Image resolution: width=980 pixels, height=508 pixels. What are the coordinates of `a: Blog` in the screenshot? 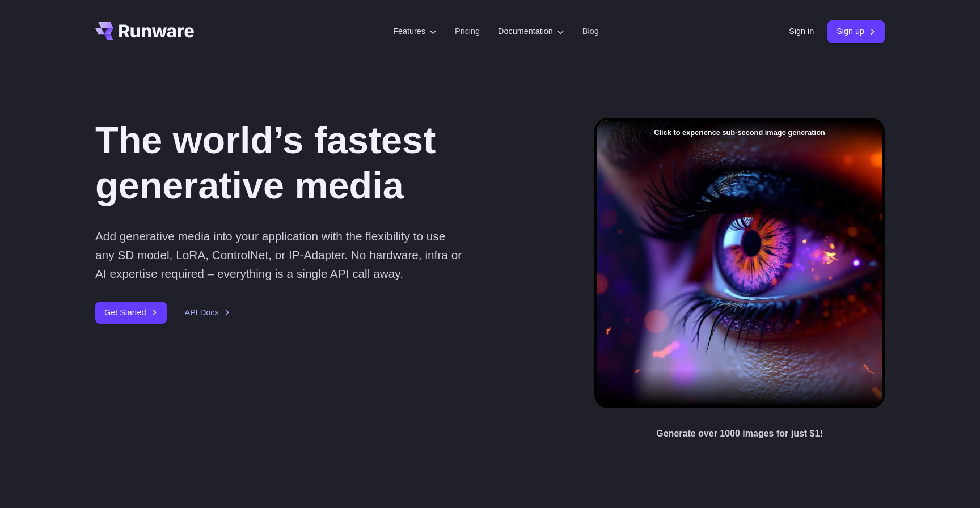 It's located at (590, 31).